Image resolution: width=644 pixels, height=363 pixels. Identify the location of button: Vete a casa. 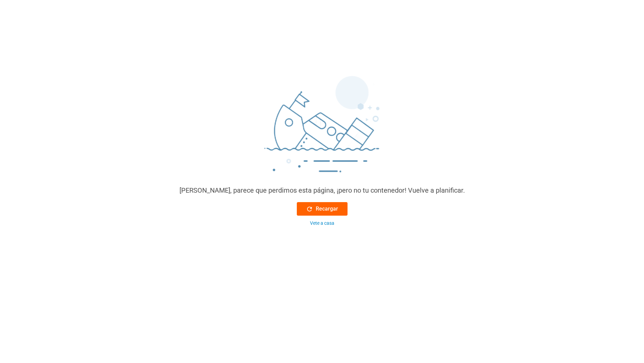
(322, 223).